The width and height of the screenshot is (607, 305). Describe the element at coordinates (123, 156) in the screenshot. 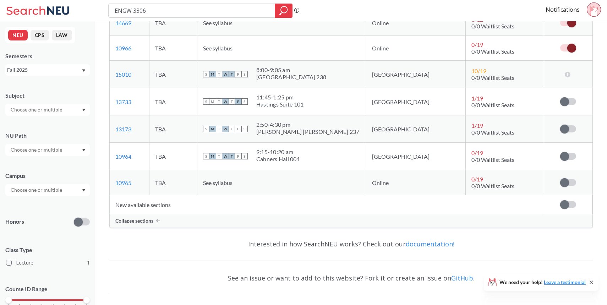

I see `a: 10964` at that location.